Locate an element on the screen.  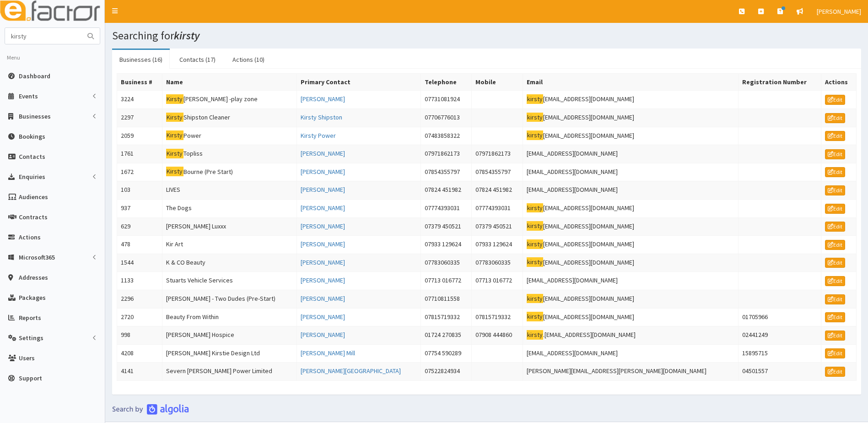
th: Email is located at coordinates (630, 82).